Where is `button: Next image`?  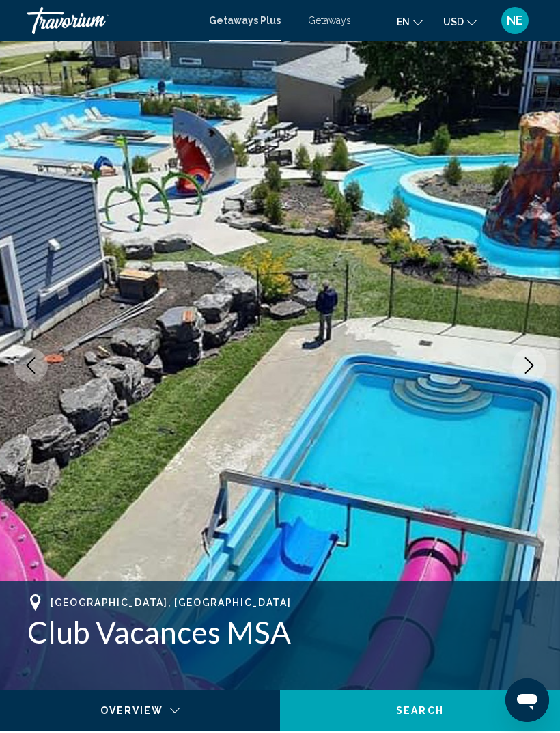 button: Next image is located at coordinates (529, 366).